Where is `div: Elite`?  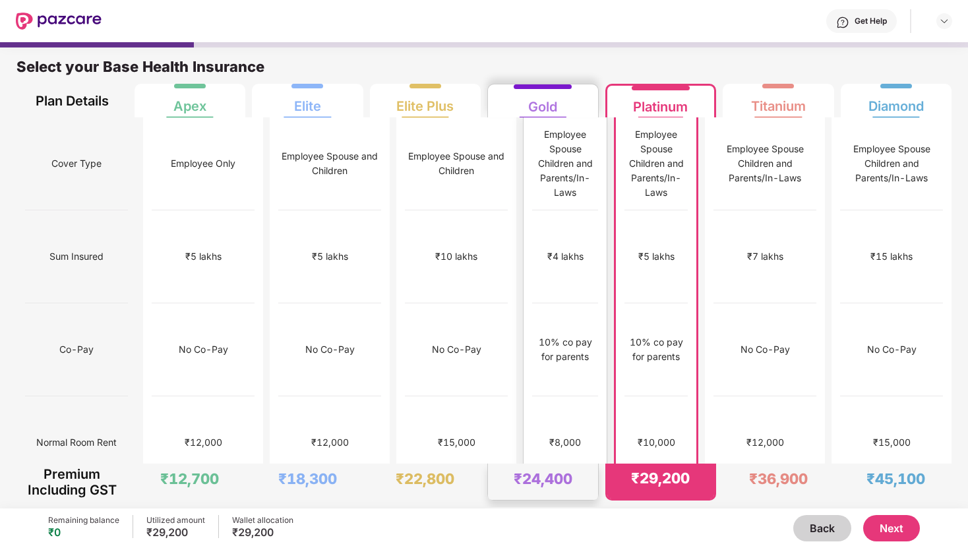
div: Elite is located at coordinates (307, 101).